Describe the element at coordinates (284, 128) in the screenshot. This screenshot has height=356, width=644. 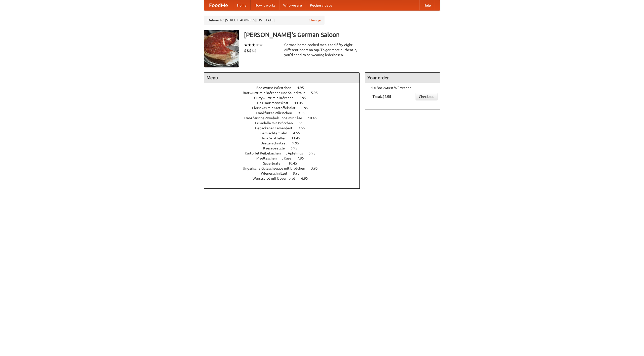
I see `a: Gebackener Camenbert 7.55` at that location.